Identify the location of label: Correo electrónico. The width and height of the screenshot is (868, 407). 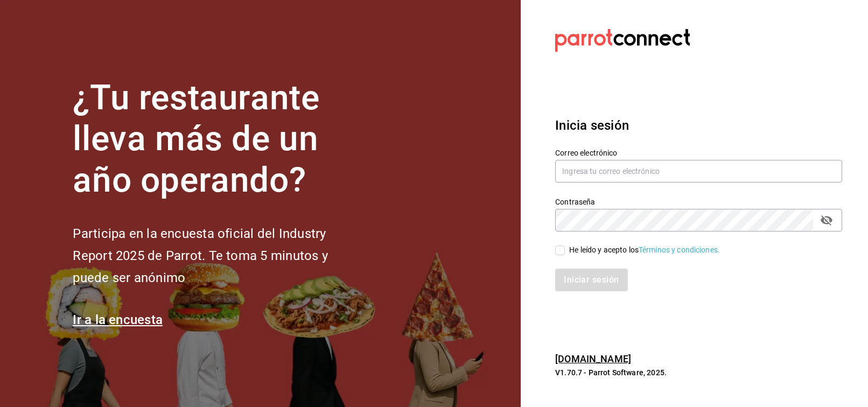
(699, 152).